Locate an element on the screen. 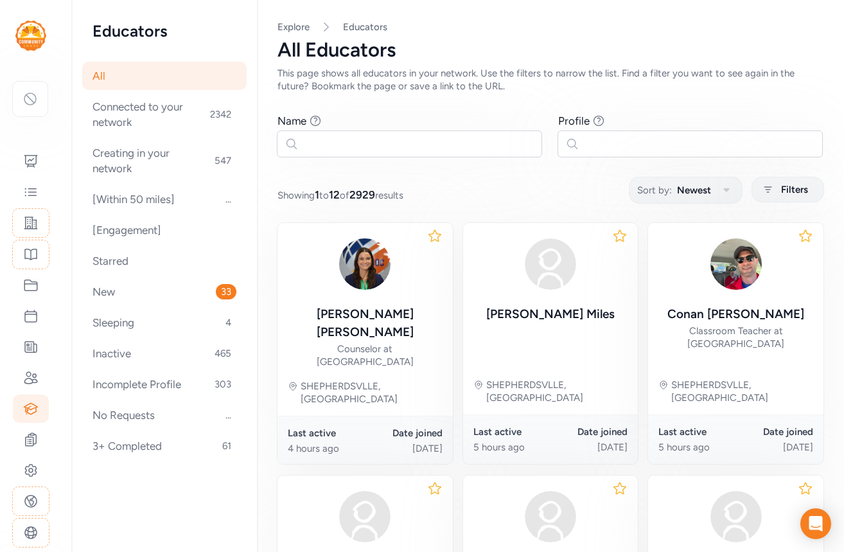  div: [Engagement] is located at coordinates (164, 230).